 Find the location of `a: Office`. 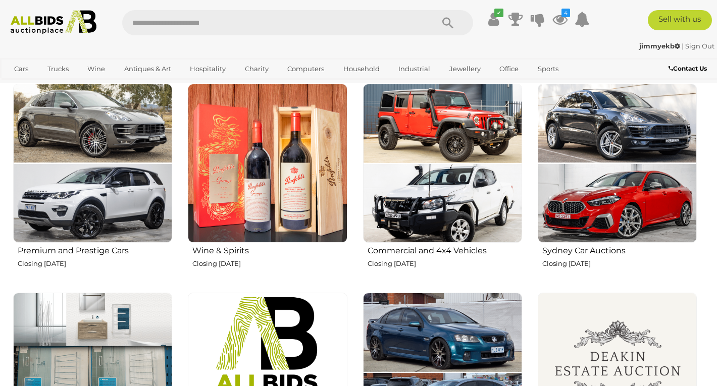

a: Office is located at coordinates (509, 69).